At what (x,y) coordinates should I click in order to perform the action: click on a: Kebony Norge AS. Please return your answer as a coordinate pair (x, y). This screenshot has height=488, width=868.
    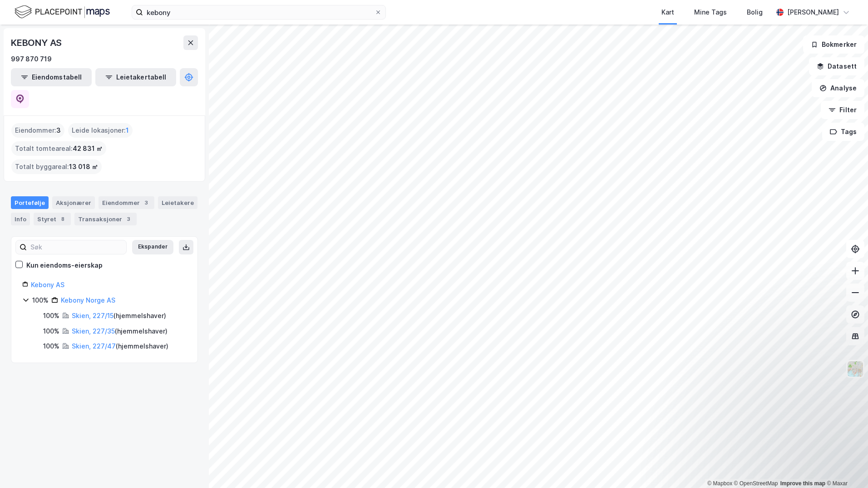
    Looking at the image, I should click on (88, 300).